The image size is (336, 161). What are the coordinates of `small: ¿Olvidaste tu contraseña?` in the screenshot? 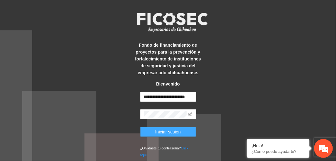 It's located at (164, 152).